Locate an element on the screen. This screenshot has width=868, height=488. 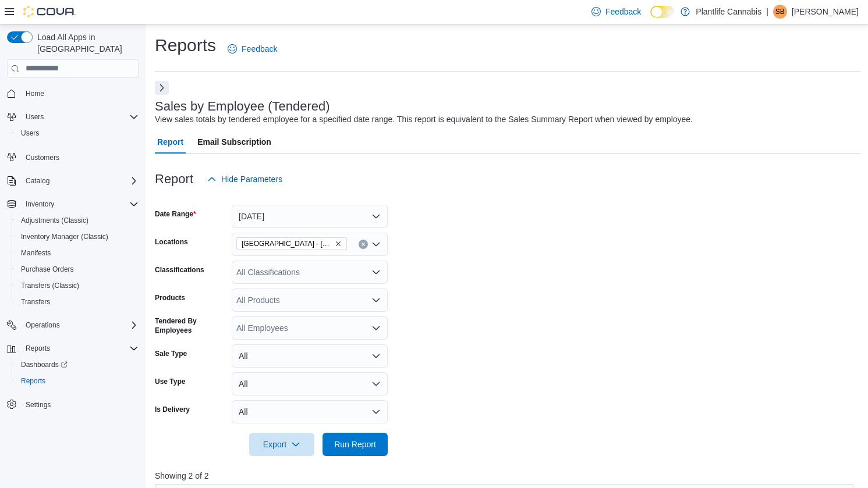
button: Home is located at coordinates (72, 93).